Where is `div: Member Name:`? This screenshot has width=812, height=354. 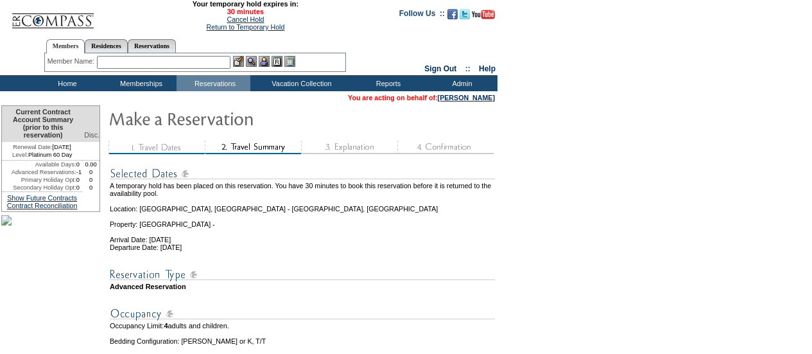 div: Member Name: is located at coordinates (72, 61).